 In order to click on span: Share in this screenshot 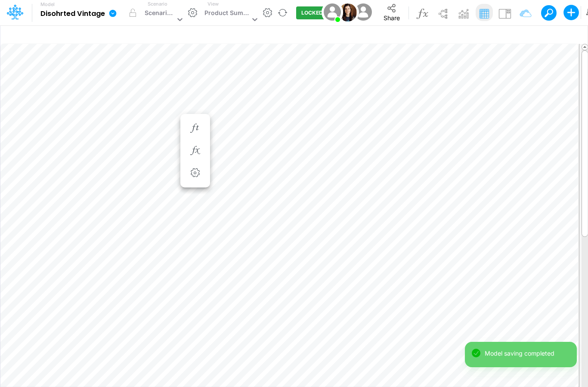, I will do `click(391, 18)`.